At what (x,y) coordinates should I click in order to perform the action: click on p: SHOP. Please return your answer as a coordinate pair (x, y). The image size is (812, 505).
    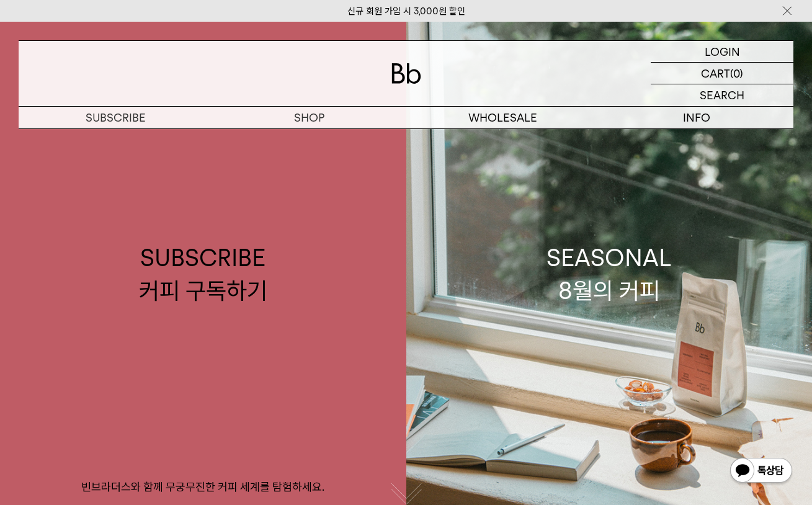
    Looking at the image, I should click on (309, 117).